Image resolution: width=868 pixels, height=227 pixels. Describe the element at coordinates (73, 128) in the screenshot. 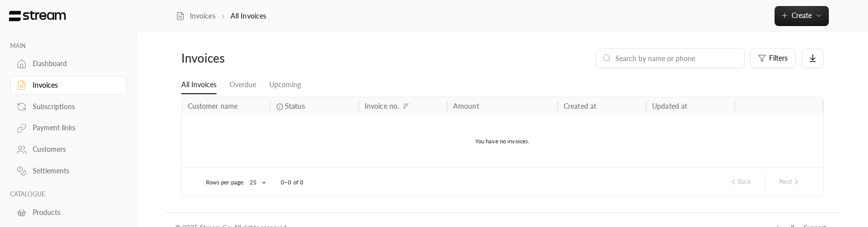

I see `div: Payment links` at that location.